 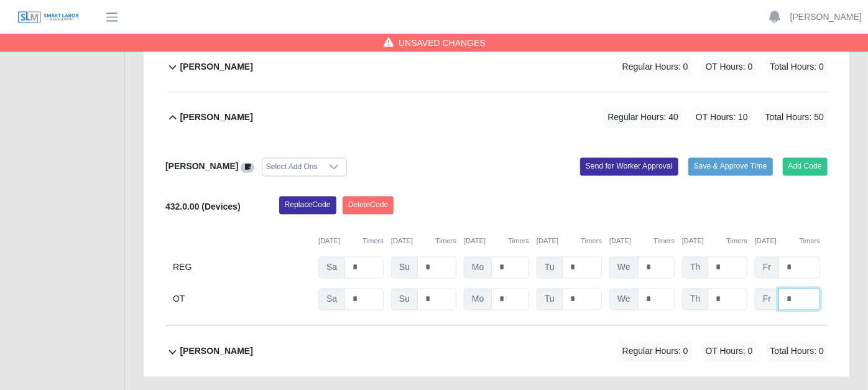 I want to click on a: View/Edit Notes, so click(x=248, y=167).